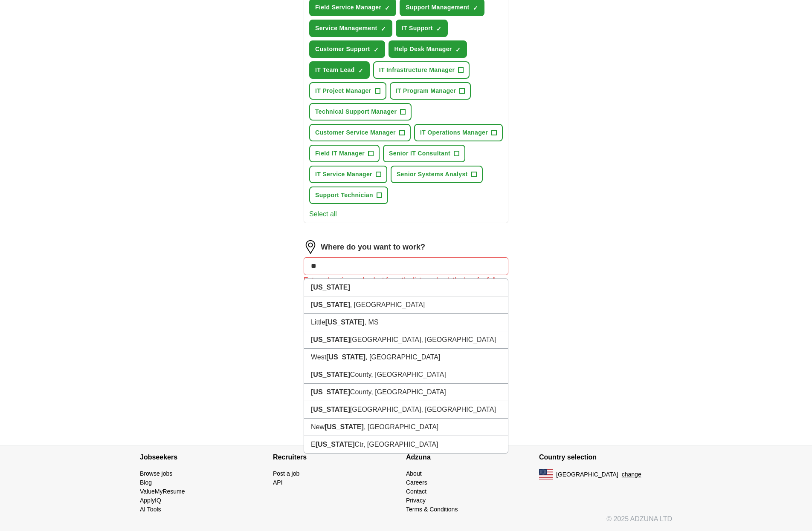 The image size is (812, 531). I want to click on span: Support Technician, so click(344, 195).